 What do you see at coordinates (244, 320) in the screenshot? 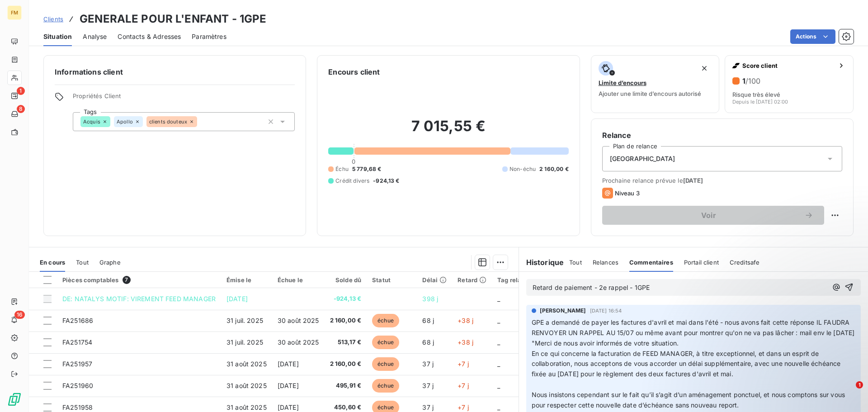
I see `span: 31 juil. 2025` at bounding box center [244, 320].